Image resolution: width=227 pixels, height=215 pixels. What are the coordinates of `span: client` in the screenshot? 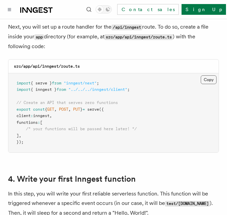 It's located at (24, 116).